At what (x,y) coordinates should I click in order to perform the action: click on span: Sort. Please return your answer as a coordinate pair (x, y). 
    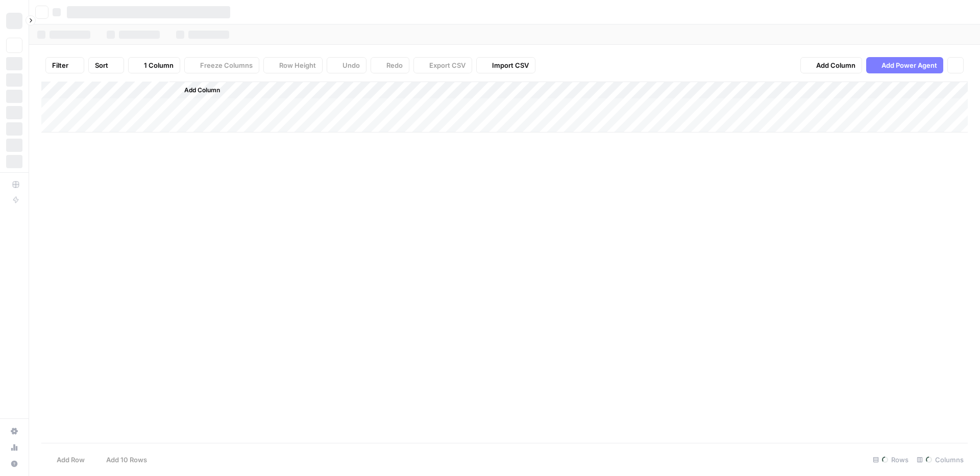
    Looking at the image, I should click on (101, 65).